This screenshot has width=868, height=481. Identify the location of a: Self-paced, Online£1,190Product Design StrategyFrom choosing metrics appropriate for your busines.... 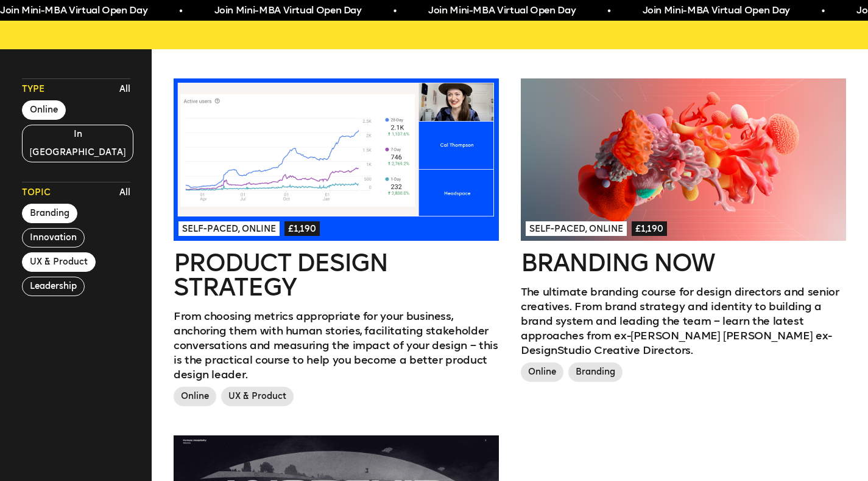
(336, 245).